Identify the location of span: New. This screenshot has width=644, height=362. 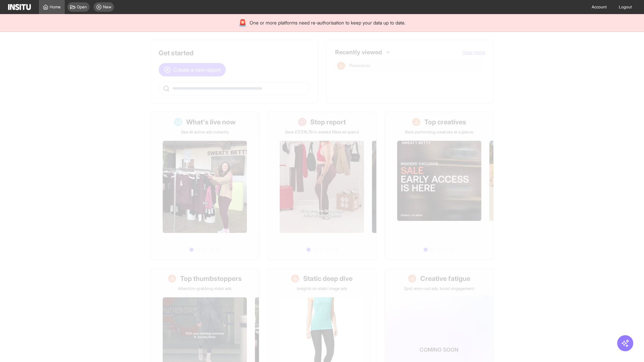
(107, 7).